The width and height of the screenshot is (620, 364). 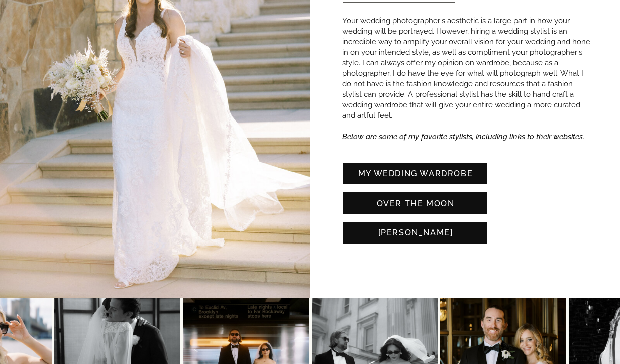 What do you see at coordinates (464, 137) in the screenshot?
I see `i: Below are some of my favorite stylists, including links to their websites.` at bounding box center [464, 137].